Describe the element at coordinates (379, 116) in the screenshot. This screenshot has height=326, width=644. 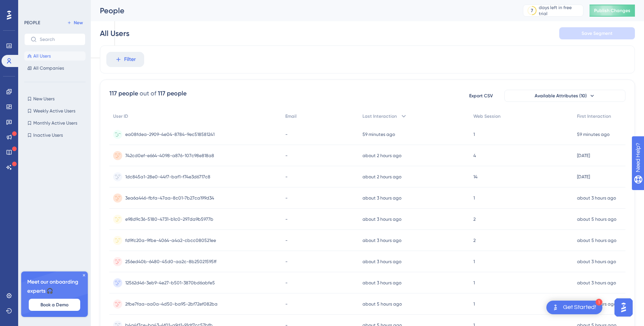
I see `span: Last Interaction` at that location.